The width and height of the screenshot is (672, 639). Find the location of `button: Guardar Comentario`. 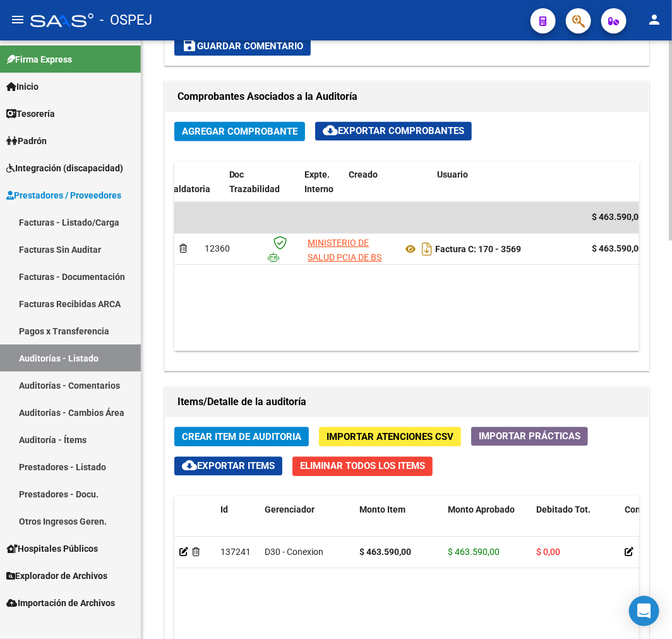

button: Guardar Comentario is located at coordinates (242, 47).